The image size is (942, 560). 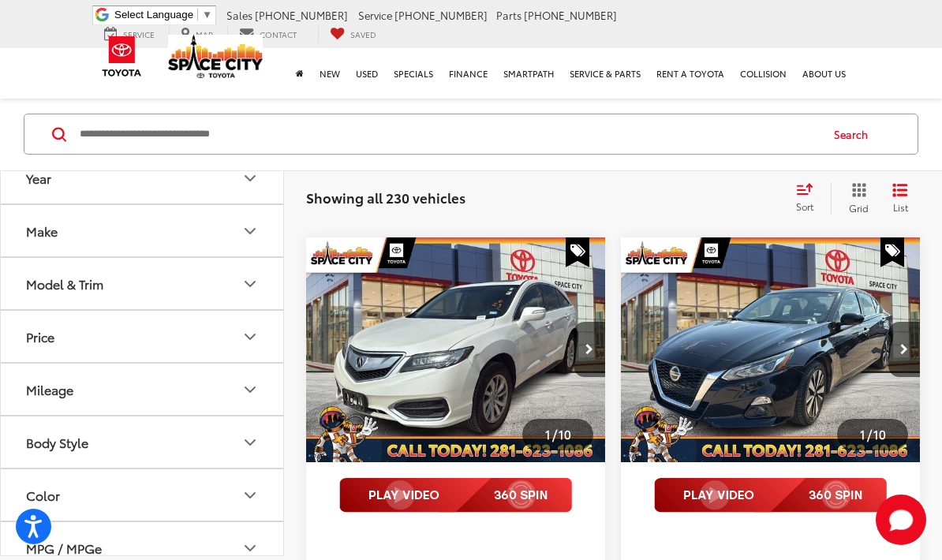 What do you see at coordinates (121, 56) in the screenshot?
I see `img: Toyota` at bounding box center [121, 56].